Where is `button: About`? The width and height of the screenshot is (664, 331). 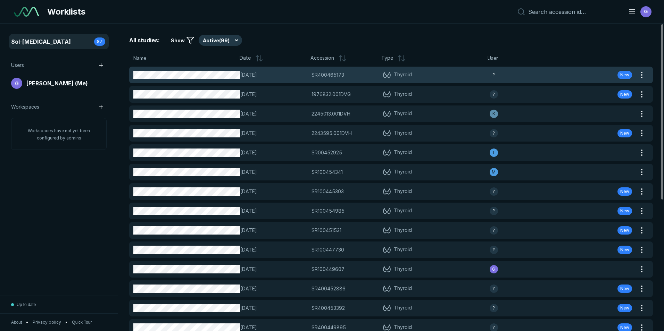
button: About is located at coordinates (16, 322).